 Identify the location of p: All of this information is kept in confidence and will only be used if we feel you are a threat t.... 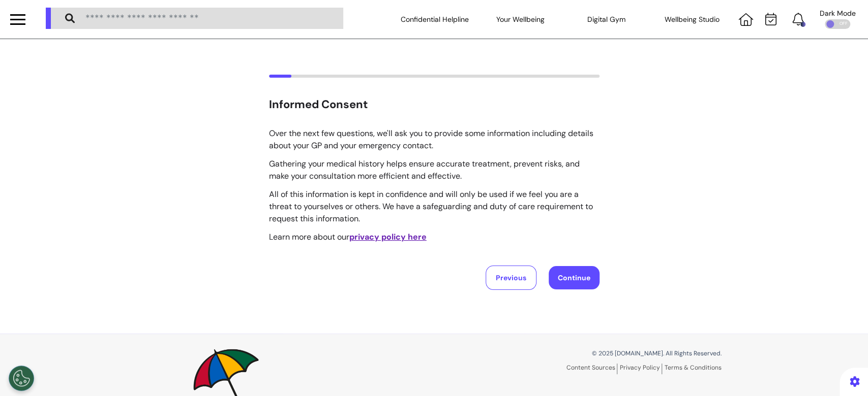
(434, 207).